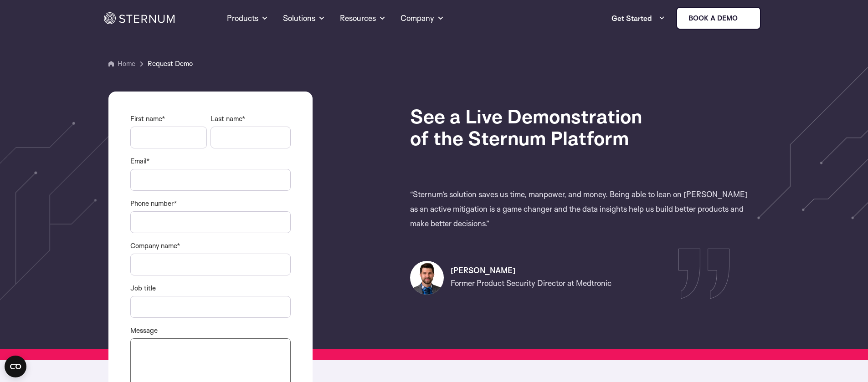 The width and height of the screenshot is (868, 382). I want to click on span: Email, so click(138, 161).